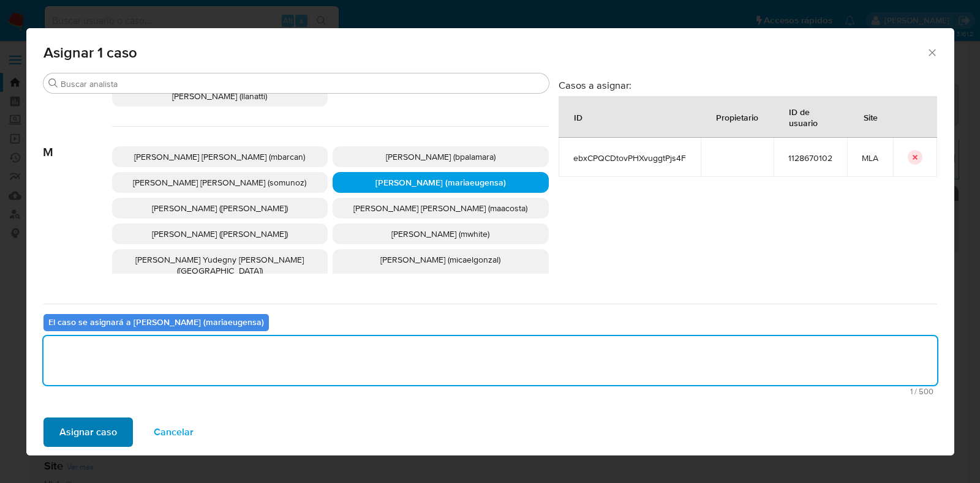 This screenshot has height=483, width=980. I want to click on span: Máximo 500 caracteres, so click(490, 391).